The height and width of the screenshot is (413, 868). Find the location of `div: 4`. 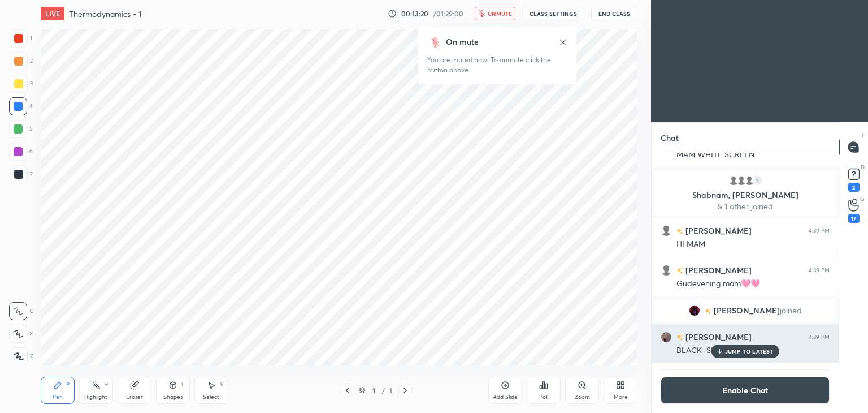

div: 4 is located at coordinates (21, 106).